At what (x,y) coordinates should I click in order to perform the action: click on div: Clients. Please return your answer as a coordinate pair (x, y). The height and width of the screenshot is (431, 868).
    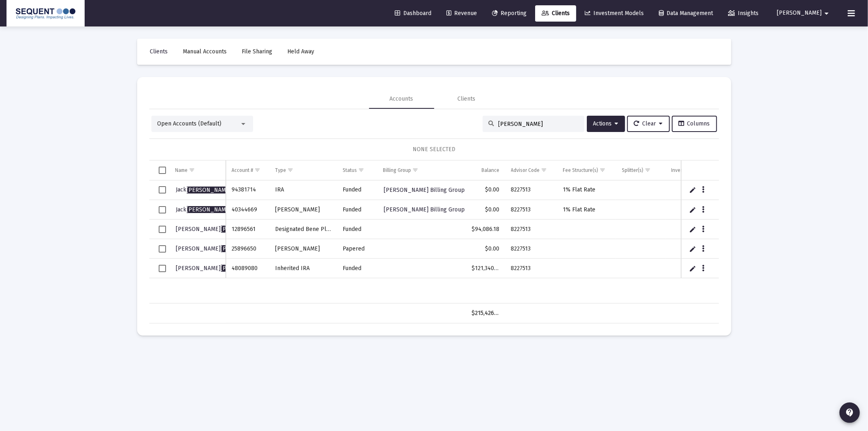
    Looking at the image, I should click on (466, 99).